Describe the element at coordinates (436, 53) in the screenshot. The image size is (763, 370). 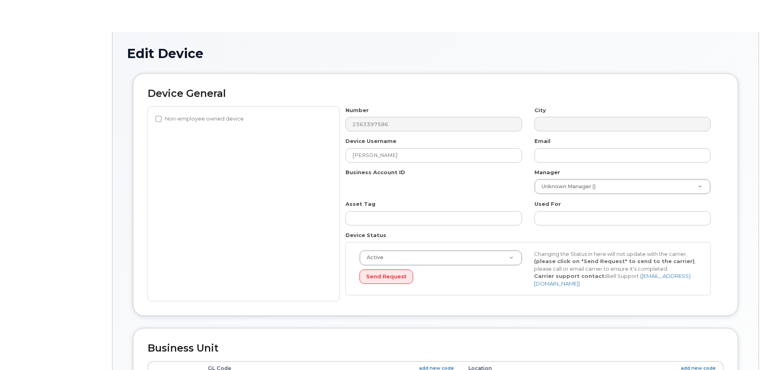
I see `h1: Edit Device` at that location.